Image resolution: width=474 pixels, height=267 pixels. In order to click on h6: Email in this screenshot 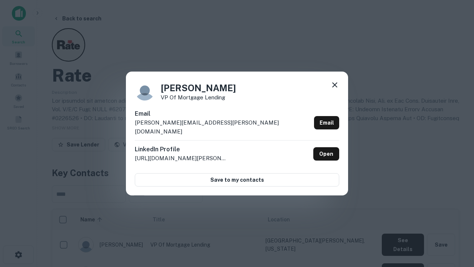, I will do `click(223, 114)`.